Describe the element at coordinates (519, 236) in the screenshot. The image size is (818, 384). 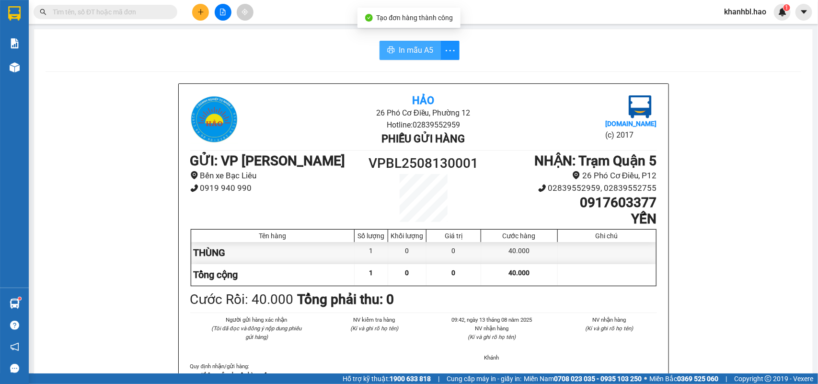
I see `div: Cước hàng` at that location.